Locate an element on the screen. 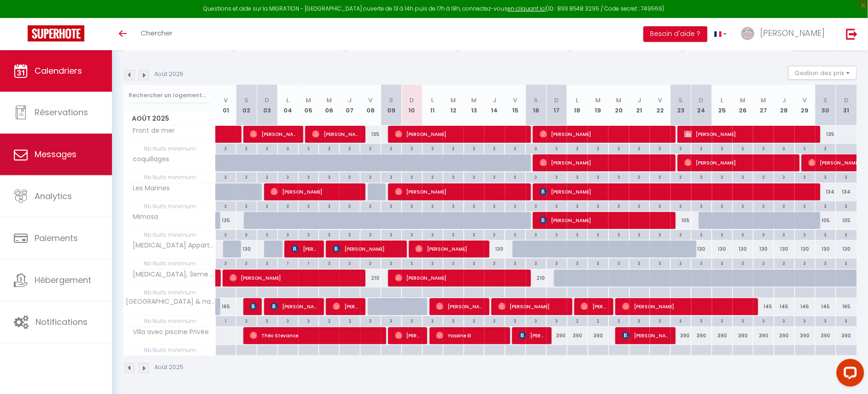  span: Réservations is located at coordinates (61, 112).